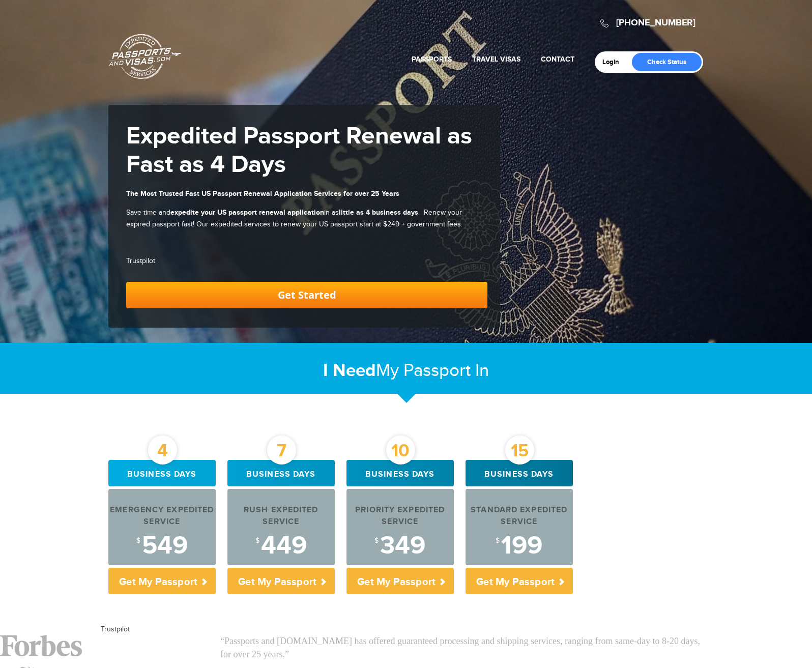 The image size is (812, 668). I want to click on div: 7, so click(281, 450).